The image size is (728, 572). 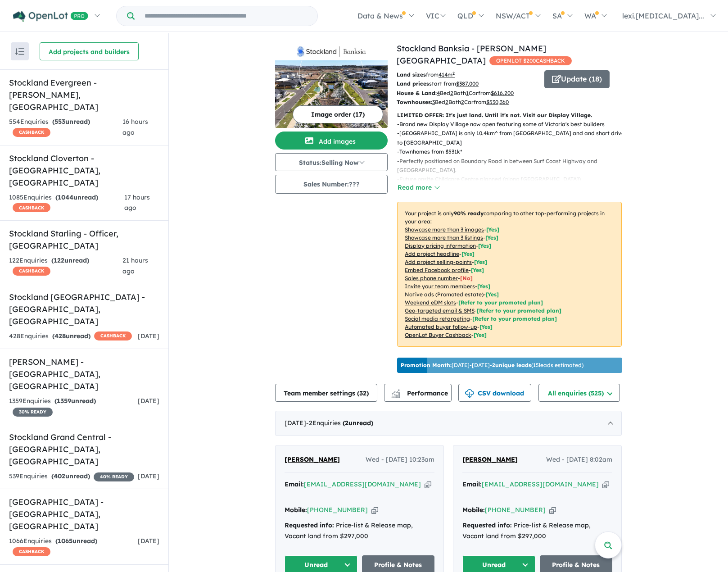 What do you see at coordinates (20, 52) in the screenshot?
I see `img: sort.svg` at bounding box center [20, 52].